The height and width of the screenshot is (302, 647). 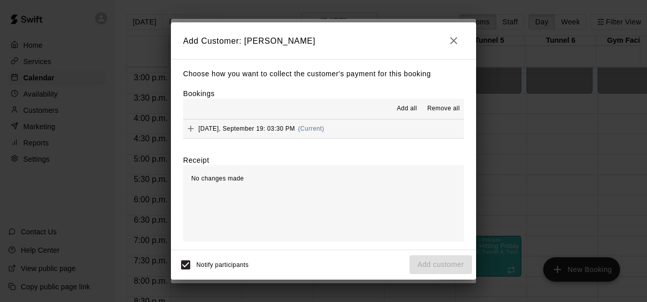 I want to click on p: Choose how you want to collect the customer's payment for this booking, so click(x=323, y=74).